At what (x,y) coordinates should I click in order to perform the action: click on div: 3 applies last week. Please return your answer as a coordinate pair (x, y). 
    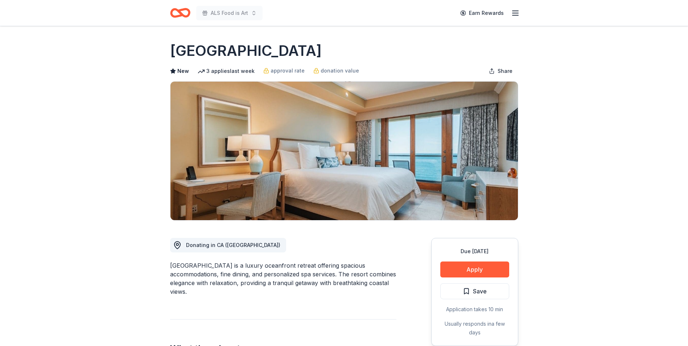
    Looking at the image, I should click on (226, 71).